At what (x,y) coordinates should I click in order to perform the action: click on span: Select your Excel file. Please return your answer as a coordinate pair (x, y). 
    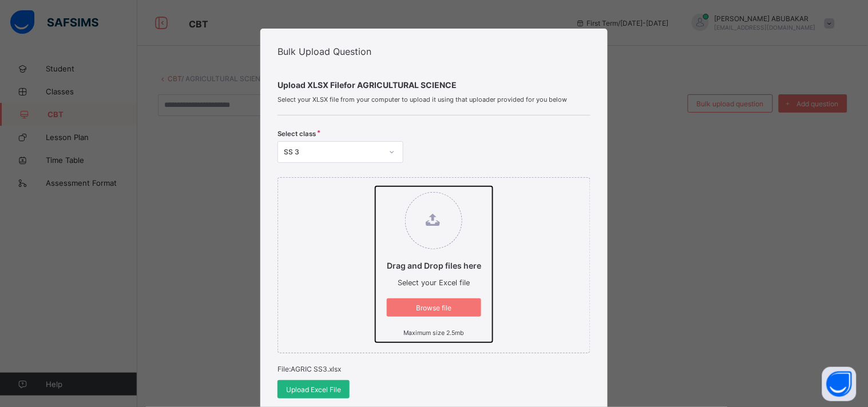
    Looking at the image, I should click on (434, 282).